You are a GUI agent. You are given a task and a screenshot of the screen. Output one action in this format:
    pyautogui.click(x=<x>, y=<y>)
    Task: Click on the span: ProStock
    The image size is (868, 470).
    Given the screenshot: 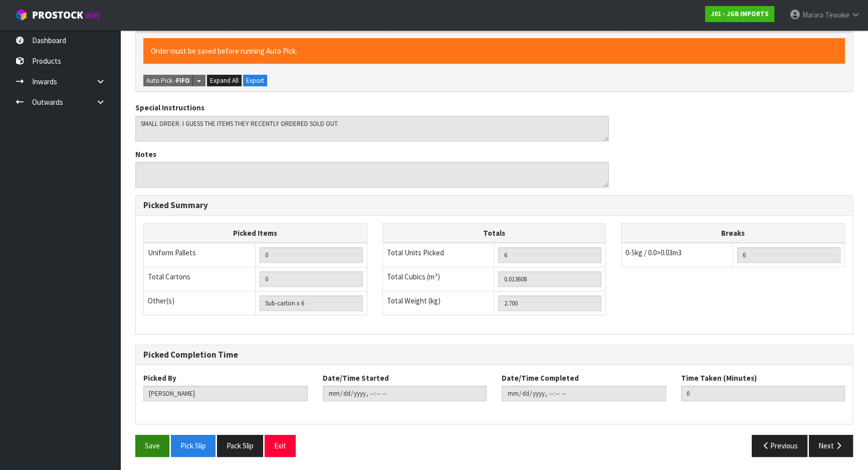 What is the action you would take?
    pyautogui.click(x=58, y=15)
    